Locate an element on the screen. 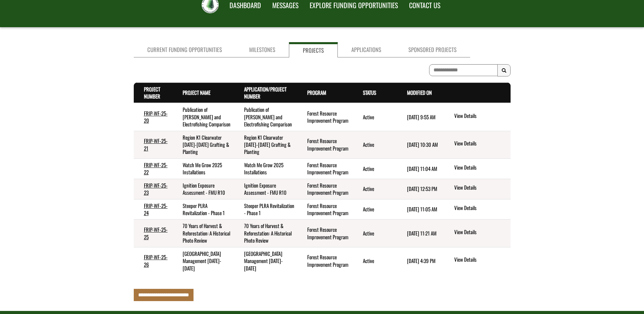  td: 9/2/2025 11:05 AM is located at coordinates (421, 209).